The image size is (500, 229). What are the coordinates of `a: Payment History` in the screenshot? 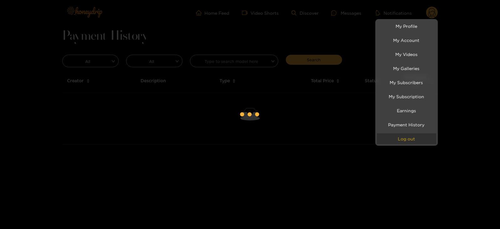 It's located at (406, 124).